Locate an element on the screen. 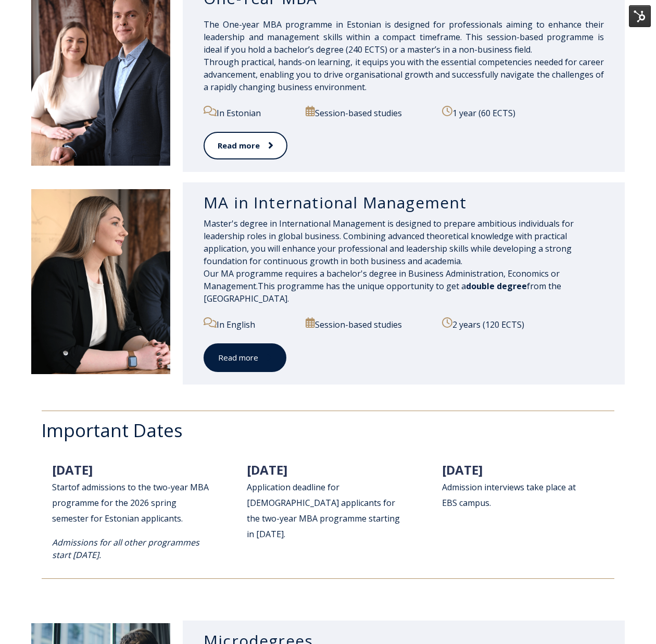  p: 2 years (120 ECTS) is located at coordinates (523, 324).